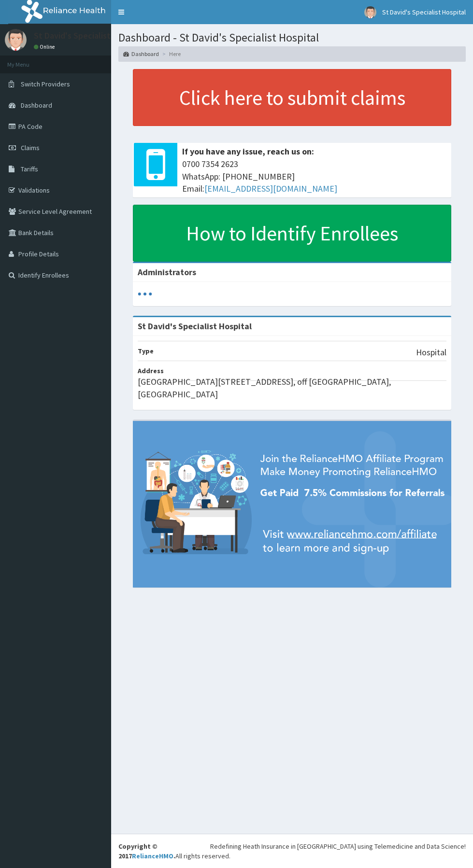  What do you see at coordinates (292, 850) in the screenshot?
I see `footer: All rights reserved.` at bounding box center [292, 850].